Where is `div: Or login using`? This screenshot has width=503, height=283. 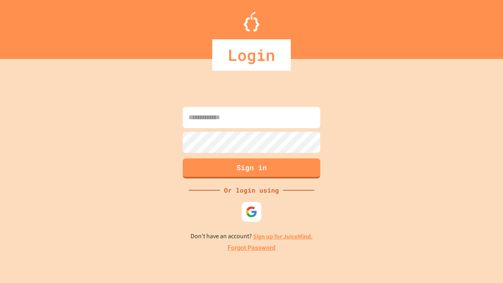
div: Or login using is located at coordinates (251, 190).